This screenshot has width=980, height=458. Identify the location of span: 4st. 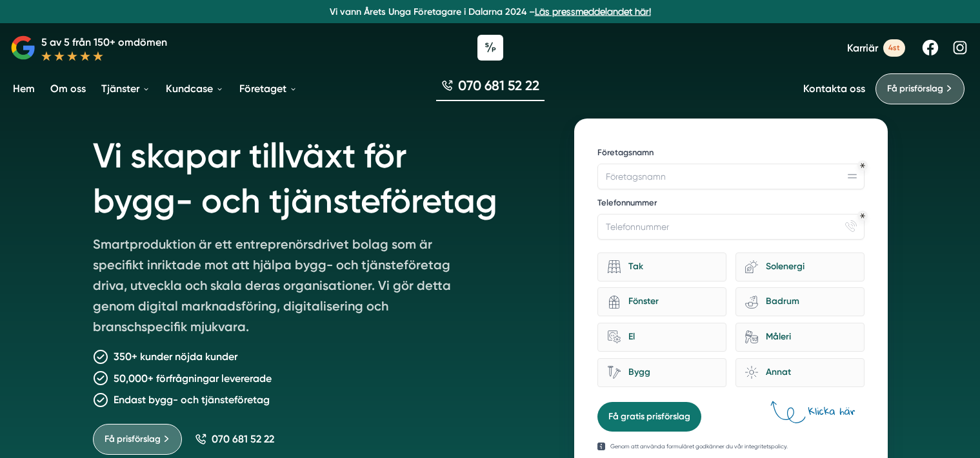
(894, 48).